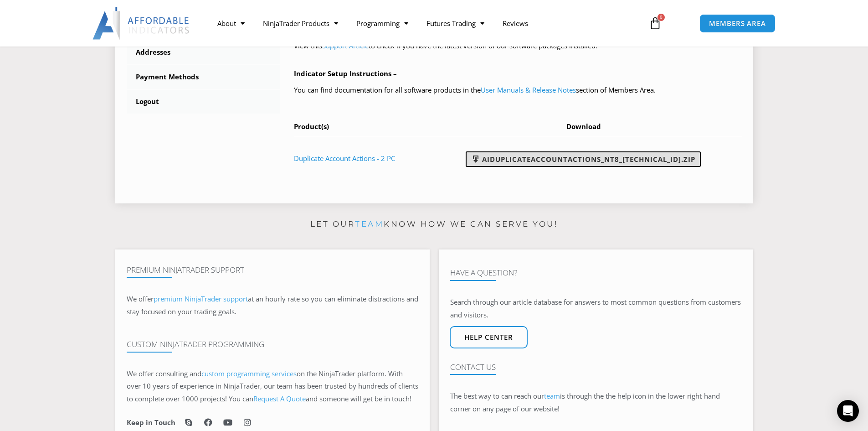 The image size is (868, 431). I want to click on span: MEMBERS AREA, so click(737, 23).